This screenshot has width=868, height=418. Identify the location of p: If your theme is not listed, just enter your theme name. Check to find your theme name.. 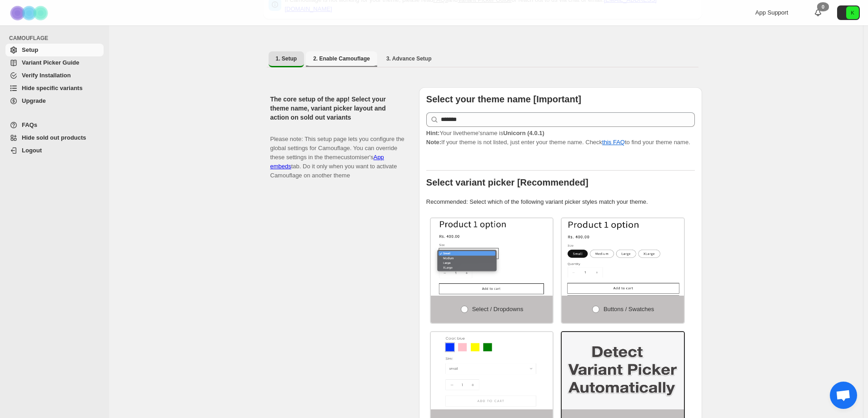
(561, 137).